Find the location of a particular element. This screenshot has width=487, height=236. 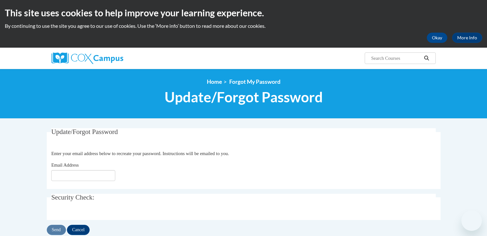

h2: This site uses cookies to help improve your learning experience. is located at coordinates (243, 13).